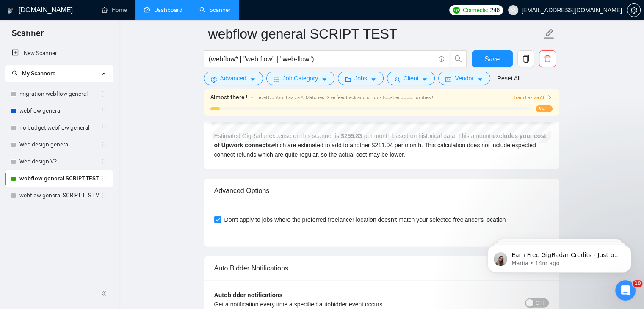 This screenshot has width=644, height=309. I want to click on a: searchScanner, so click(215, 9).